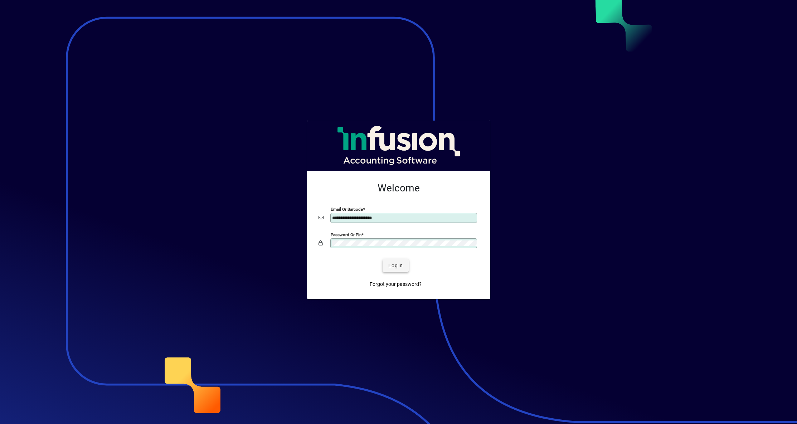  Describe the element at coordinates (396, 284) in the screenshot. I see `span: Forgot your password?` at that location.